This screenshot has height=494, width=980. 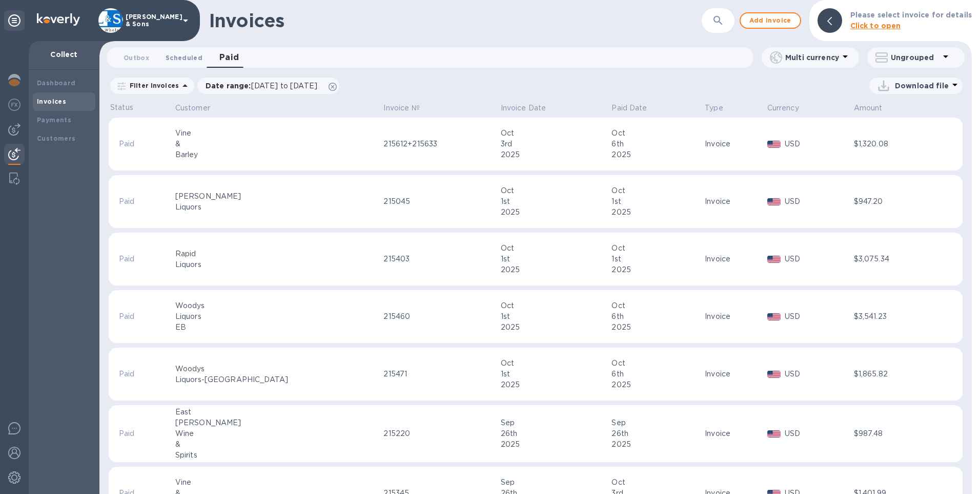 What do you see at coordinates (554, 143) in the screenshot?
I see `div: 3rd` at bounding box center [554, 143].